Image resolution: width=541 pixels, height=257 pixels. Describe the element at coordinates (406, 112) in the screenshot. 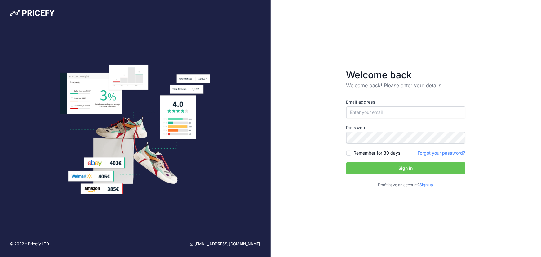

I see `input: Enter your email` at that location.